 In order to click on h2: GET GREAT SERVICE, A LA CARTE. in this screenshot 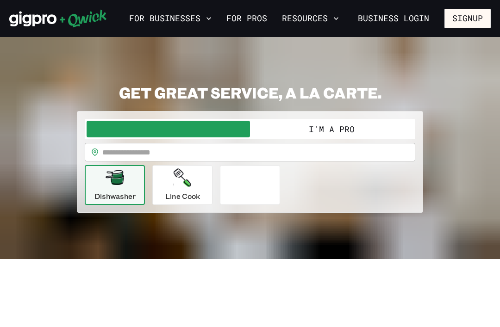, I will do `click(250, 93)`.